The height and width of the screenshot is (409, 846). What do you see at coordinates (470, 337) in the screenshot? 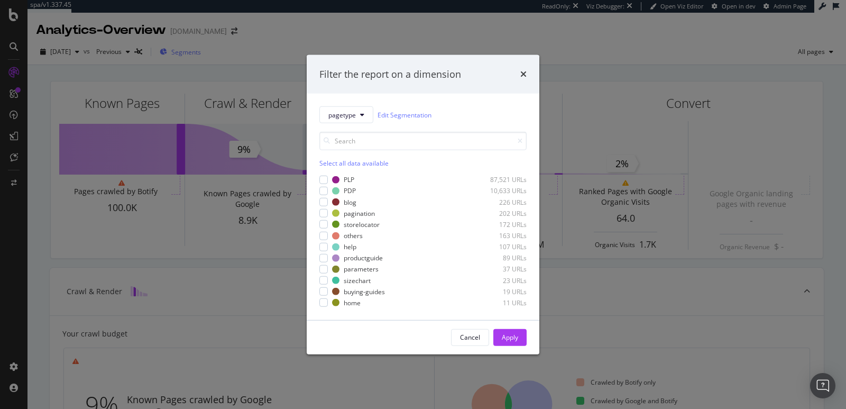
I see `div: Cancel` at bounding box center [470, 337].